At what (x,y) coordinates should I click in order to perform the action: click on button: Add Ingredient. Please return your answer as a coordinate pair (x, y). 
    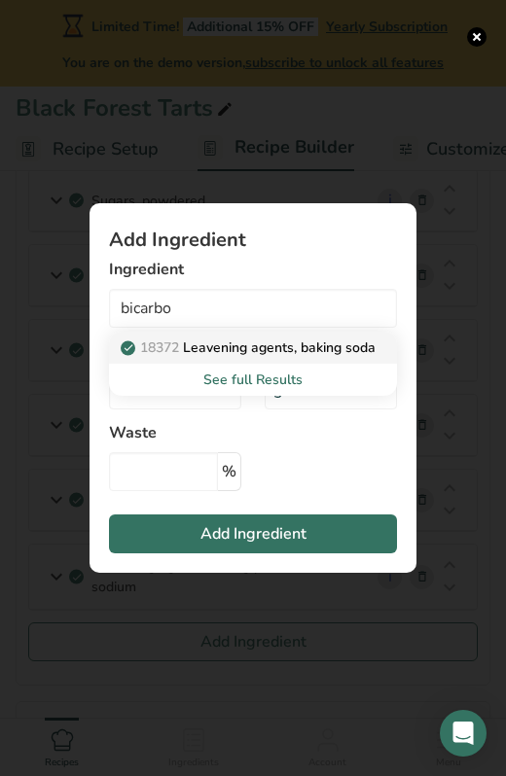
    Looking at the image, I should click on (253, 534).